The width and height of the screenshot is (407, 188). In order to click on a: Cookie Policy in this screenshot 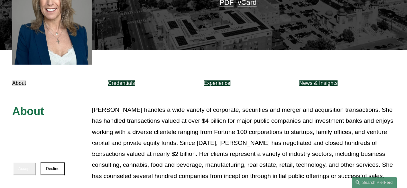, I will do `click(90, 152)`.